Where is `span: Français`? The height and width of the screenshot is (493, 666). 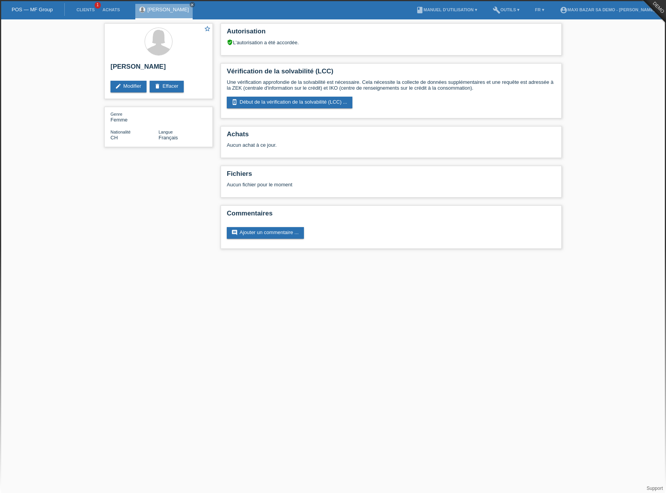
span: Français is located at coordinates (168, 137).